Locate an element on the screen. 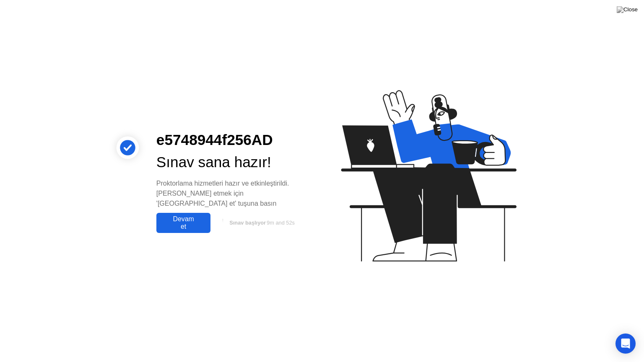 Image resolution: width=644 pixels, height=362 pixels. div: Open Intercom Messenger is located at coordinates (625, 344).